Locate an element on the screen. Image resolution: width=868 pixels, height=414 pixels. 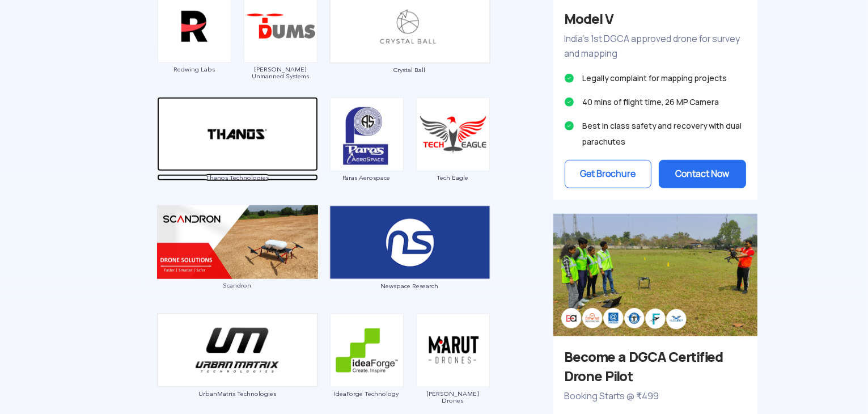
a: Tech Eagle is located at coordinates (453, 155).